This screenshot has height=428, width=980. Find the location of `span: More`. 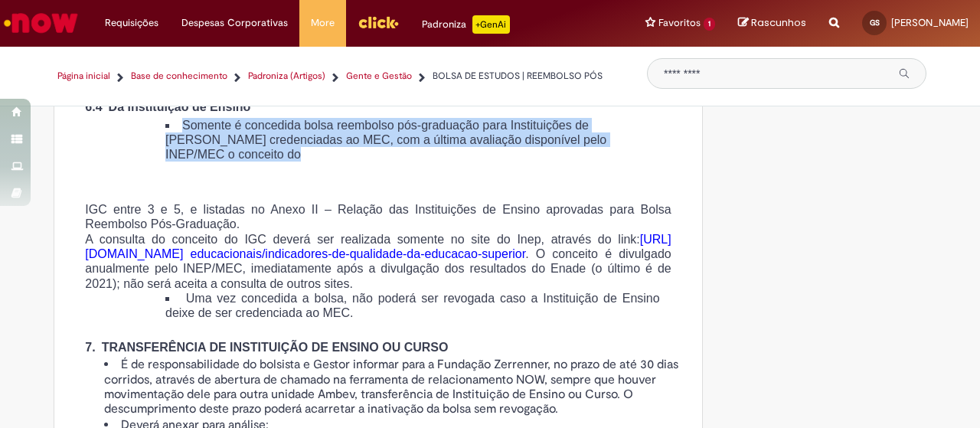

span: More is located at coordinates (322, 23).